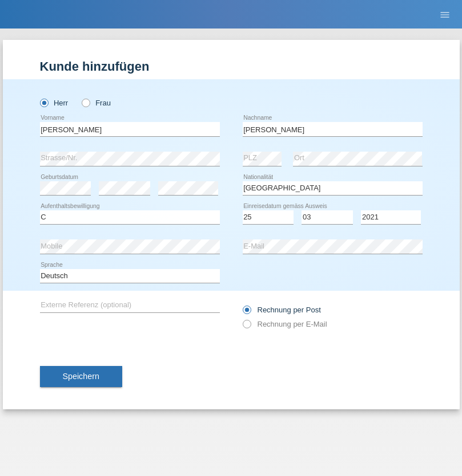  What do you see at coordinates (445, 14) in the screenshot?
I see `a: menu` at bounding box center [445, 14].